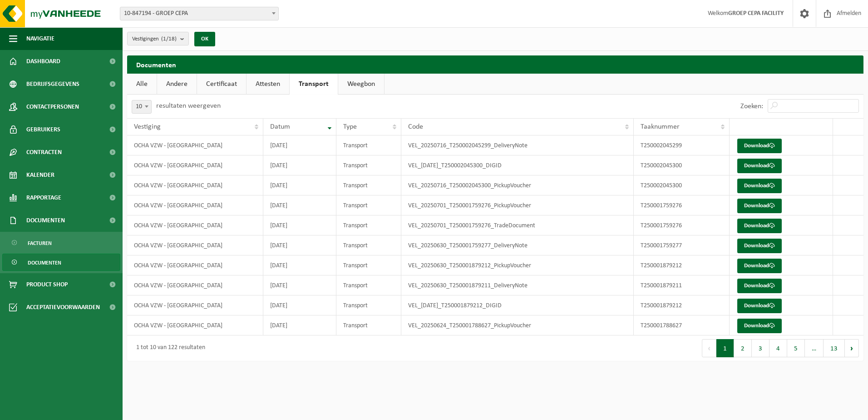 The width and height of the screenshot is (868, 420). I want to click on td: VEL_20250630_T250001759277_DeliveryNote, so click(517, 245).